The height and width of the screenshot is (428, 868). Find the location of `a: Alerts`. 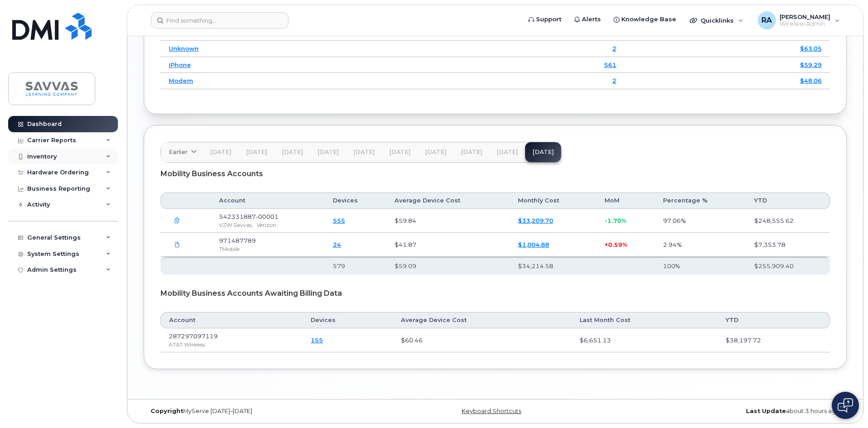

a: Alerts is located at coordinates (587, 20).